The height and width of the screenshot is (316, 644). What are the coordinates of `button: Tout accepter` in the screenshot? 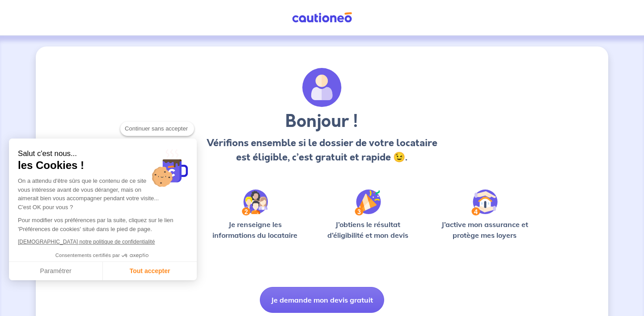 It's located at (150, 271).